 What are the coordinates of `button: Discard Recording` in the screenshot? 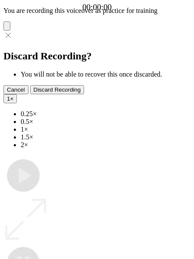 It's located at (57, 90).